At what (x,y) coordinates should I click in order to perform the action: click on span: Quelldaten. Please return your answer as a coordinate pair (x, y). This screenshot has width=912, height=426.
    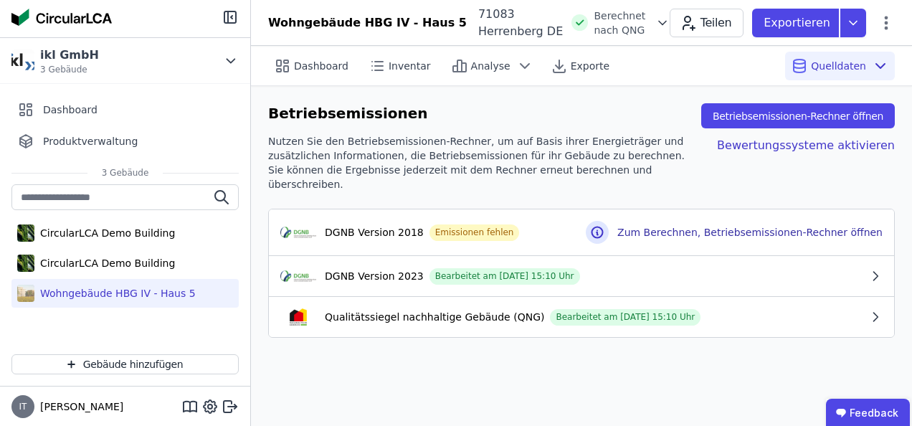
    Looking at the image, I should click on (838, 66).